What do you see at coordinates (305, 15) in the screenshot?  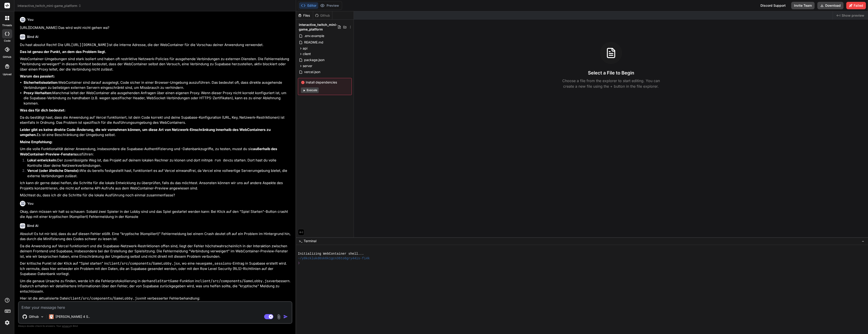 I see `div: Files` at bounding box center [305, 15].